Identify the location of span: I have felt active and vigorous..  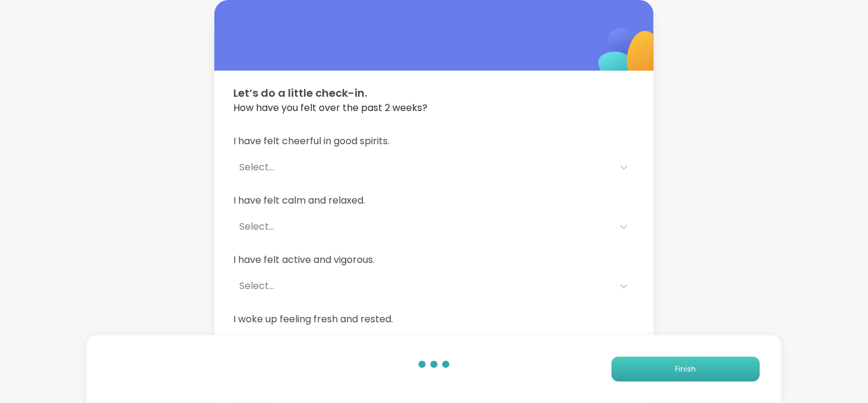
(434, 260).